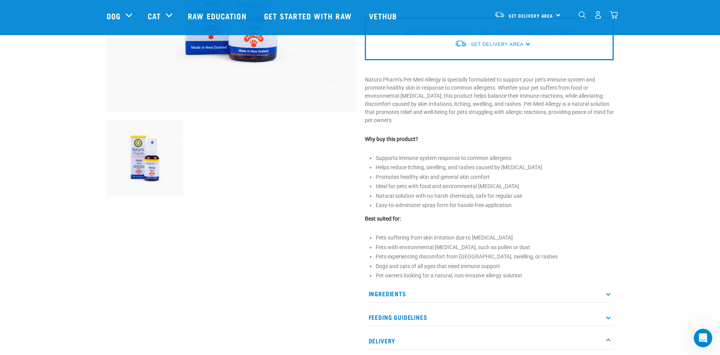 The height and width of the screenshot is (355, 720). I want to click on li: Supports immune system response to common allergens, so click(495, 158).